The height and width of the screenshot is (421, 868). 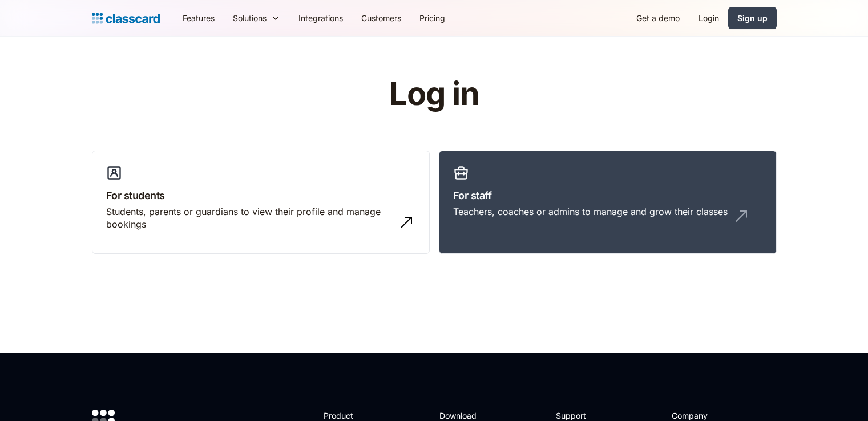 What do you see at coordinates (752, 18) in the screenshot?
I see `div: Sign up` at bounding box center [752, 18].